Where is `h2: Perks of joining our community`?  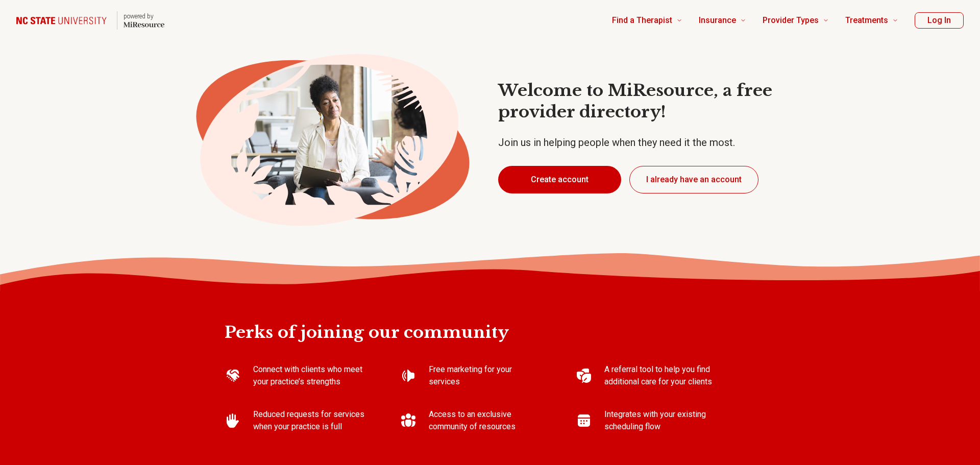 h2: Perks of joining our community is located at coordinates (490, 316).